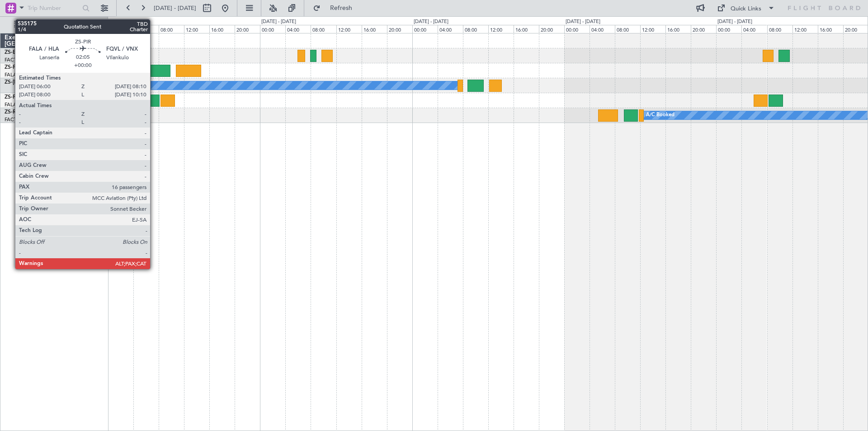  Describe the element at coordinates (53, 8) in the screenshot. I see `input: Trip Number` at that location.